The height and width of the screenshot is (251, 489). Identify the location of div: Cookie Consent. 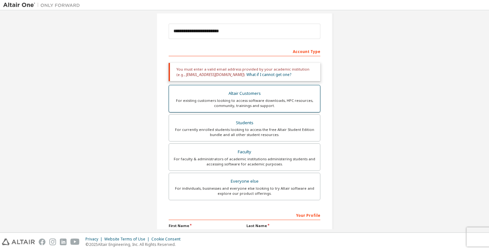
(168, 240).